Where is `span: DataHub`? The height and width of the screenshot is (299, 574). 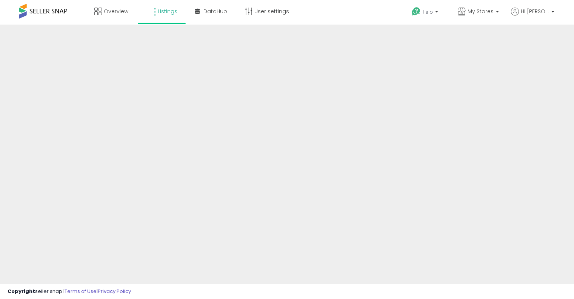
span: DataHub is located at coordinates (215, 11).